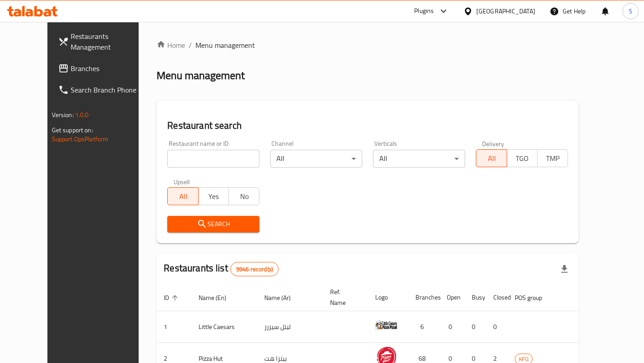 The image size is (644, 363). What do you see at coordinates (213, 158) in the screenshot?
I see `input: Search for restaurant name or ID..` at bounding box center [213, 158].